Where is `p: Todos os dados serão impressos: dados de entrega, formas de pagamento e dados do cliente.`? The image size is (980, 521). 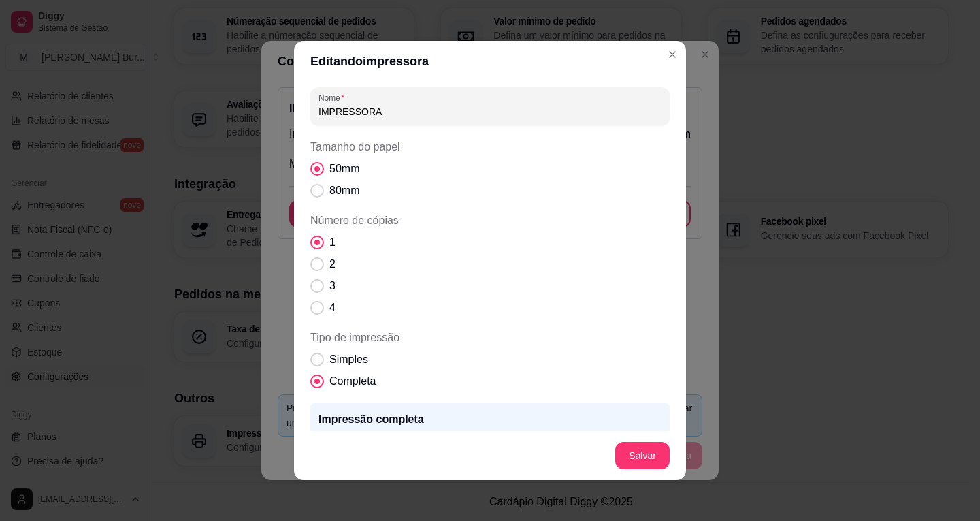
p: Todos os dados serão impressos: dados de entrega, formas de pagamento e dados do cliente. is located at coordinates (490, 444).